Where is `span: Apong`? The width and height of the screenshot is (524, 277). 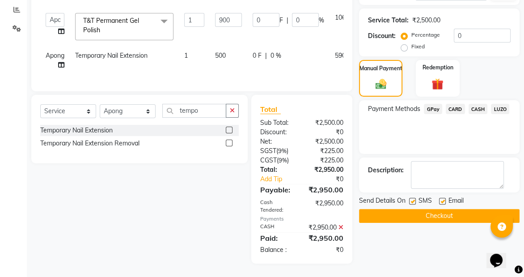 span: Apong is located at coordinates (55, 55).